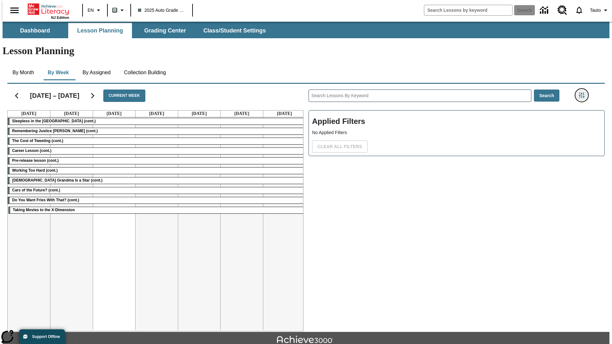 Image resolution: width=612 pixels, height=344 pixels. Describe the element at coordinates (457, 121) in the screenshot. I see `h2: Applied Filters` at that location.